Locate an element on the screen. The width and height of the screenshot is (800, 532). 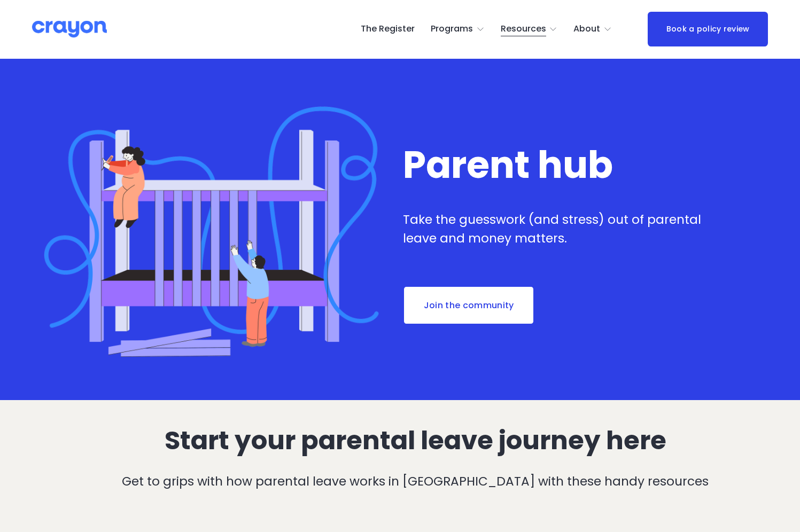
span: Resources is located at coordinates (523, 29).